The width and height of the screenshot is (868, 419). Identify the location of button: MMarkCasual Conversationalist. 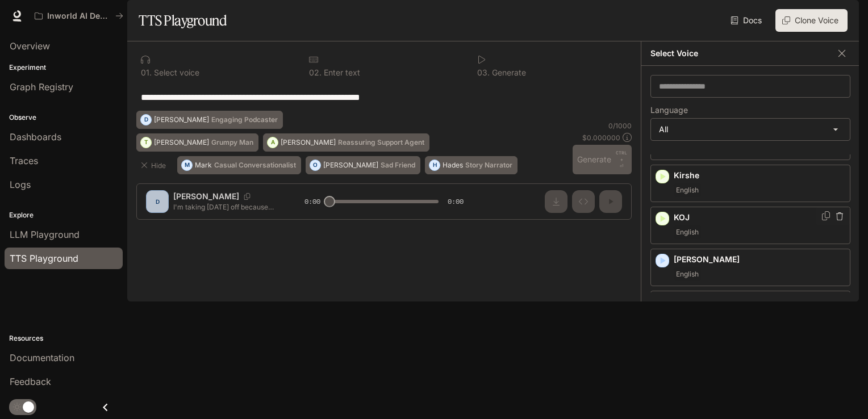
(239, 165).